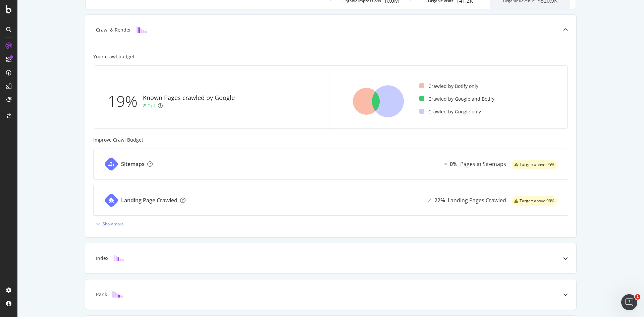  I want to click on div: 2pt, so click(152, 106).